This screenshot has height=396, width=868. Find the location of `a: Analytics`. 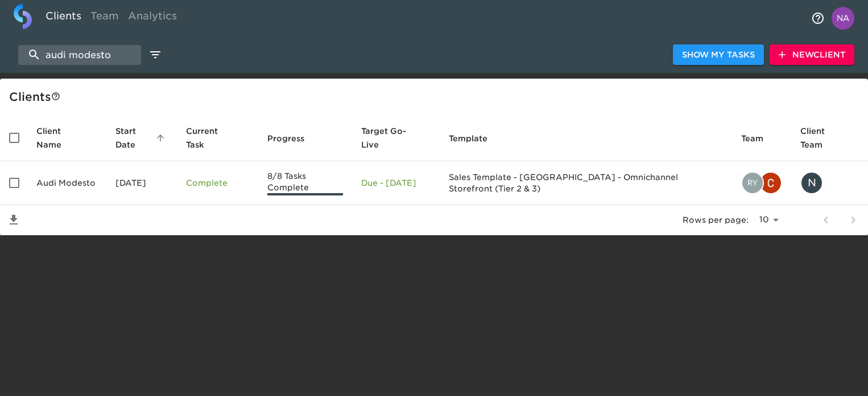

a: Analytics is located at coordinates (152, 18).